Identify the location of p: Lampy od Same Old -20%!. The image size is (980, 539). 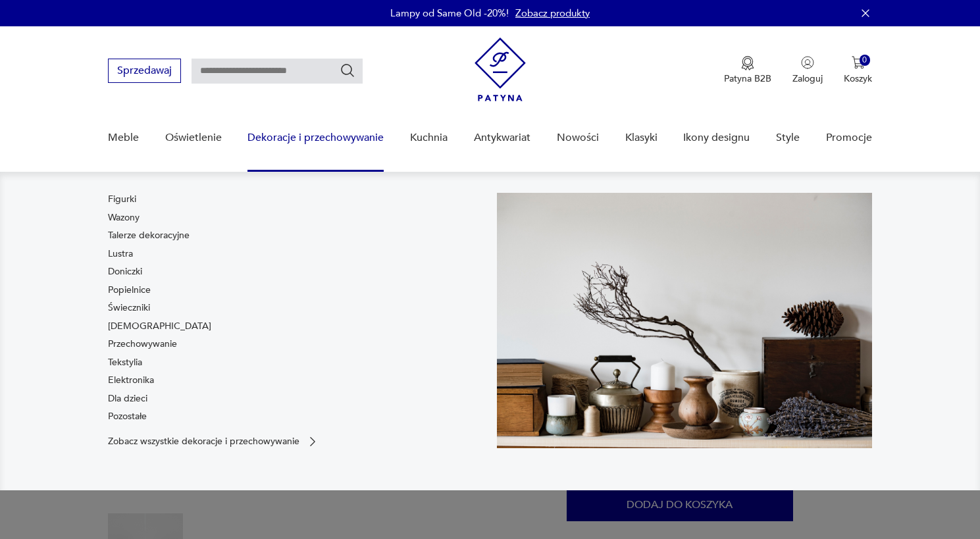
(450, 13).